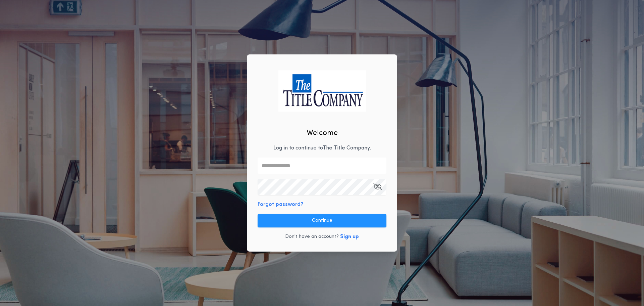  Describe the element at coordinates (322, 90) in the screenshot. I see `img: logo` at that location.